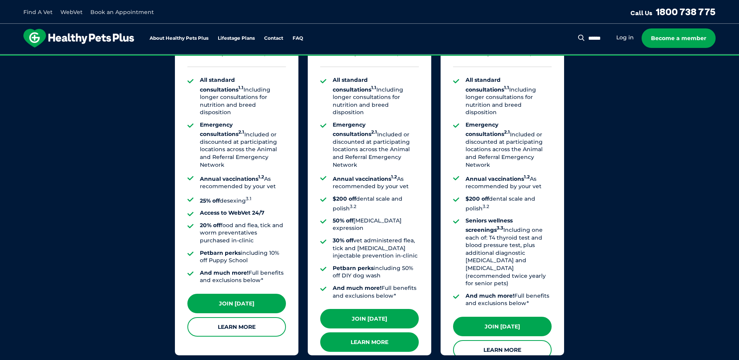 This screenshot has height=360, width=739. I want to click on strong: 25% off, so click(210, 201).